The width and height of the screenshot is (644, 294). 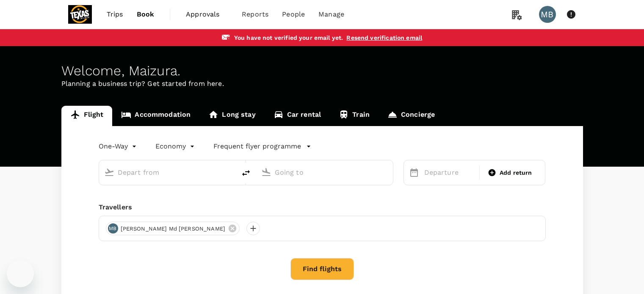 What do you see at coordinates (449, 172) in the screenshot?
I see `p: Departure` at bounding box center [449, 172].